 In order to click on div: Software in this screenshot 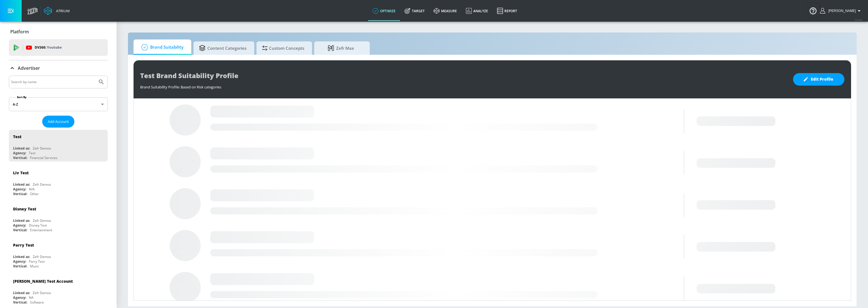, I will do `click(37, 302)`.